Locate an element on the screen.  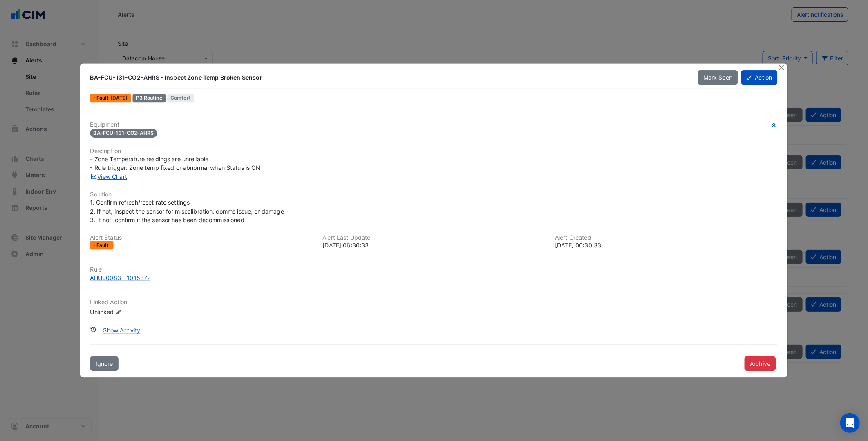
span: 1. Confirm refresh/reset rate settings 2. If not, inspect the sensor for miscalibration, comms is... is located at coordinates (187, 211).